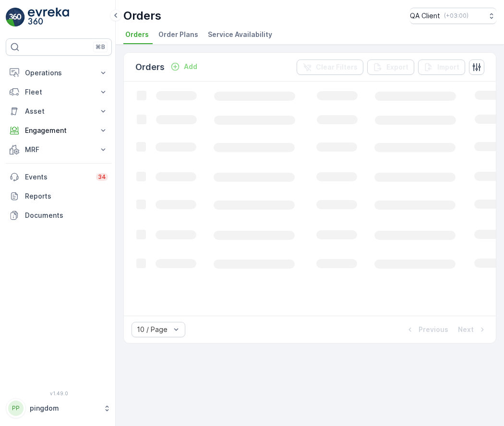 The image size is (504, 426). What do you see at coordinates (456, 16) in the screenshot?
I see `p: ( +03:00 )` at bounding box center [456, 16].